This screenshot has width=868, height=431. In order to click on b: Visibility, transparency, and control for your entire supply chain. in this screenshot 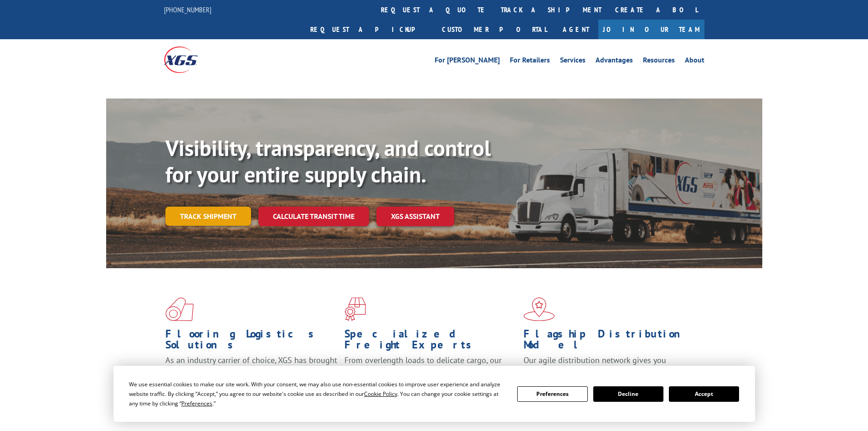, I will do `click(328, 161)`.